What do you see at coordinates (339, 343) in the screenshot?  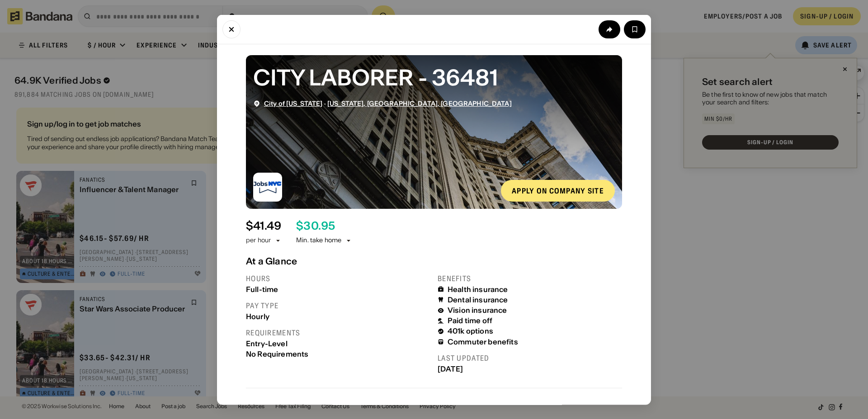 I see `div: Entry-Level` at bounding box center [339, 343].